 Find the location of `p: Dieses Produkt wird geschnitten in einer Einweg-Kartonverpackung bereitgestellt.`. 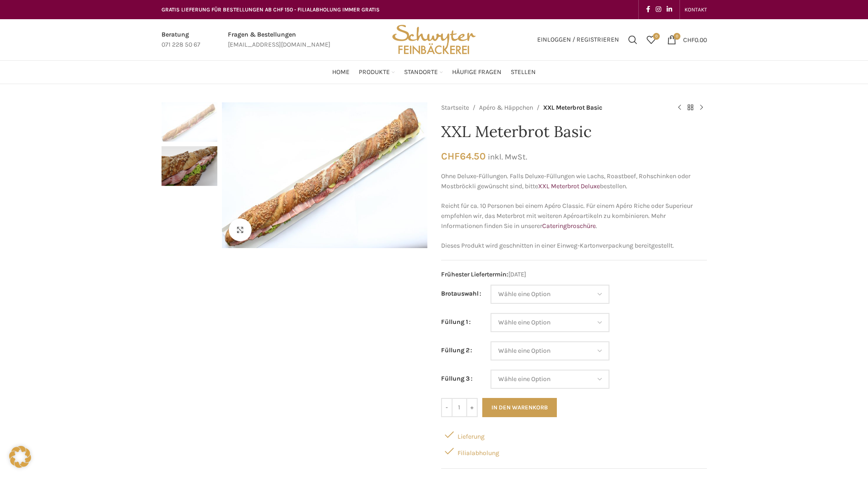

p: Dieses Produkt wird geschnitten in einer Einweg-Kartonverpackung bereitgestellt. is located at coordinates (574, 246).